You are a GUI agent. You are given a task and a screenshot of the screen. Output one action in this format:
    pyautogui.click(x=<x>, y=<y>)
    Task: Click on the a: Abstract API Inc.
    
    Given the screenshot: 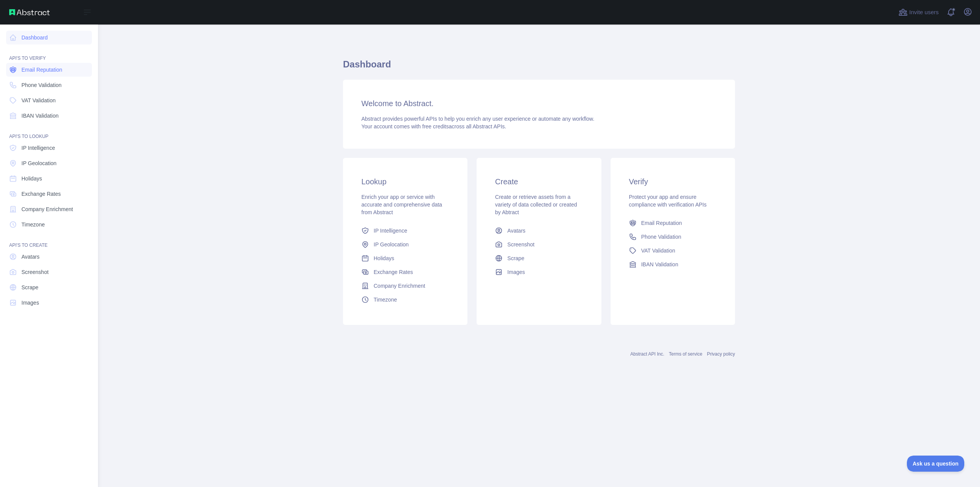 What is the action you would take?
    pyautogui.click(x=647, y=354)
    